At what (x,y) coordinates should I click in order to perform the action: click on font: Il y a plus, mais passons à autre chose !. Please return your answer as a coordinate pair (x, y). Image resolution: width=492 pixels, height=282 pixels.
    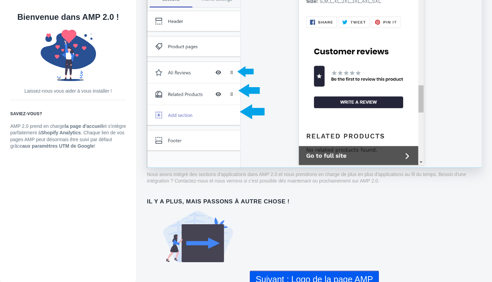
    Looking at the image, I should click on (218, 201).